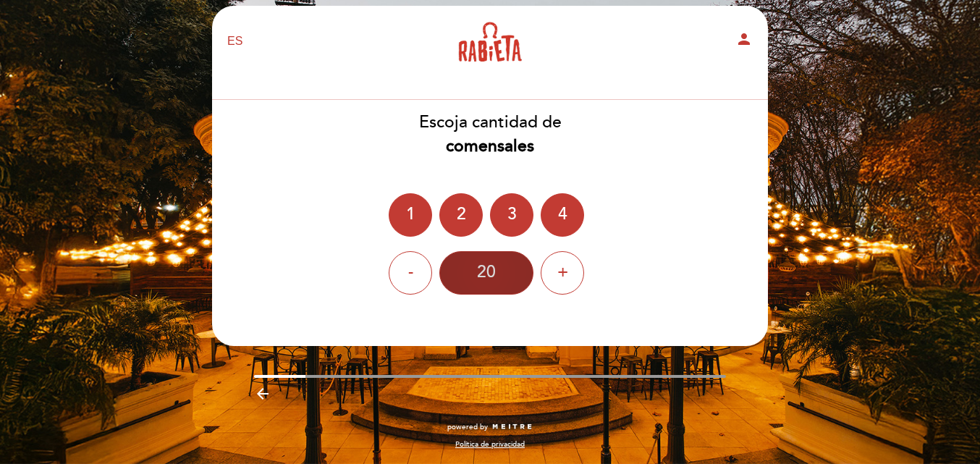 This screenshot has height=464, width=980. What do you see at coordinates (512, 215) in the screenshot?
I see `div: 3` at bounding box center [512, 215].